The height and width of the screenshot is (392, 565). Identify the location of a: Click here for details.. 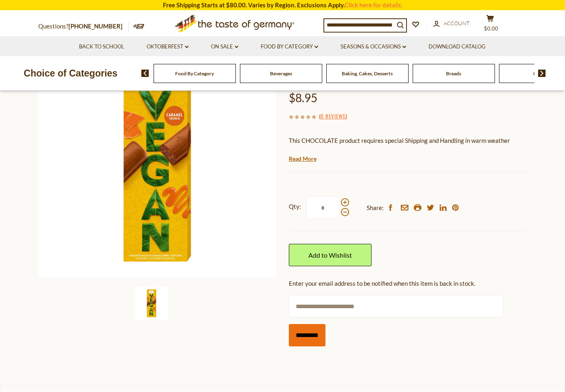
(374, 5).